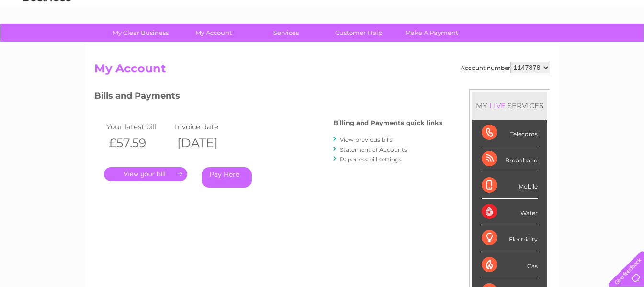 This screenshot has width=644, height=287. I want to click on div: MY SERVICES, so click(510, 105).